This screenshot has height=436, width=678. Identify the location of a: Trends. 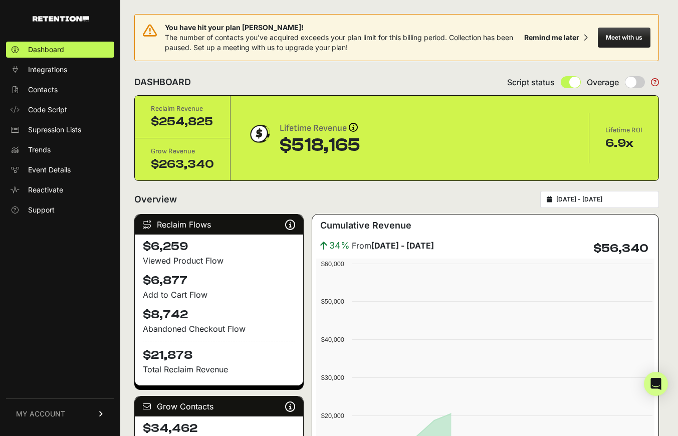
(60, 150).